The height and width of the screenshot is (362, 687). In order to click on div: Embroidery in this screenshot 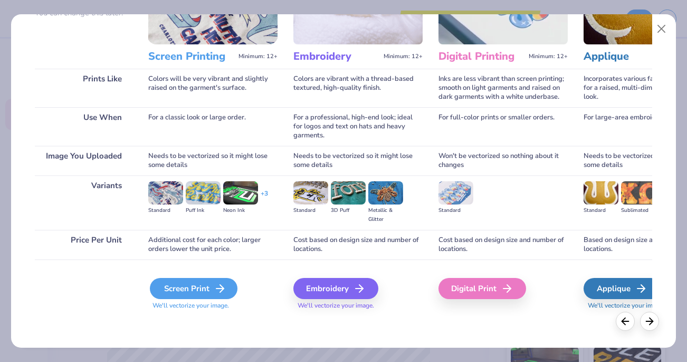, I will do `click(336, 288)`.